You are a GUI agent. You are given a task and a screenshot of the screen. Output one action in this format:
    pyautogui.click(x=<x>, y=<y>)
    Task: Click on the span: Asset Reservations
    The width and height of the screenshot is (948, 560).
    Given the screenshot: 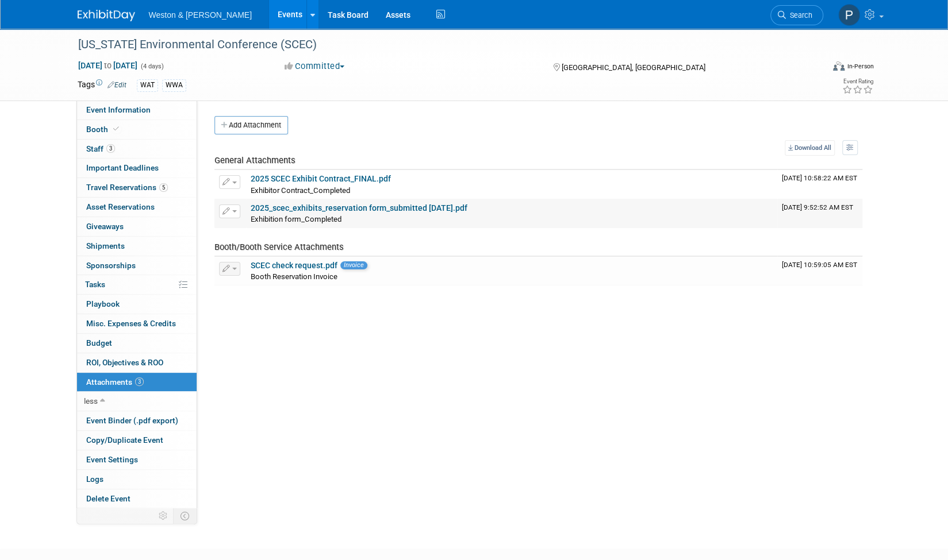 What is the action you would take?
    pyautogui.click(x=120, y=206)
    